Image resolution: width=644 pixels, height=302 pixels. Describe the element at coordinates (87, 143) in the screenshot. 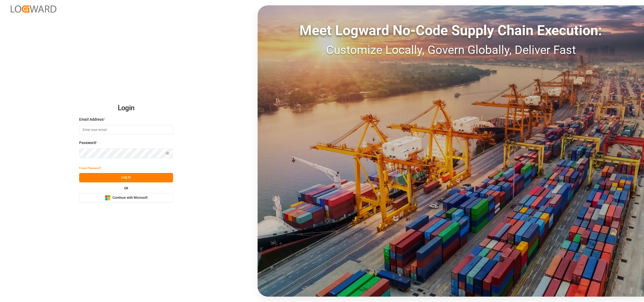

I see `span: Password` at that location.